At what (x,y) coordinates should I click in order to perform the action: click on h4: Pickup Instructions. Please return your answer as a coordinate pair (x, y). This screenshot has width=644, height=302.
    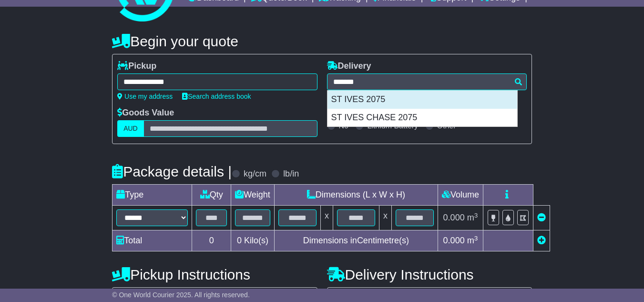
    Looking at the image, I should click on (215, 274).